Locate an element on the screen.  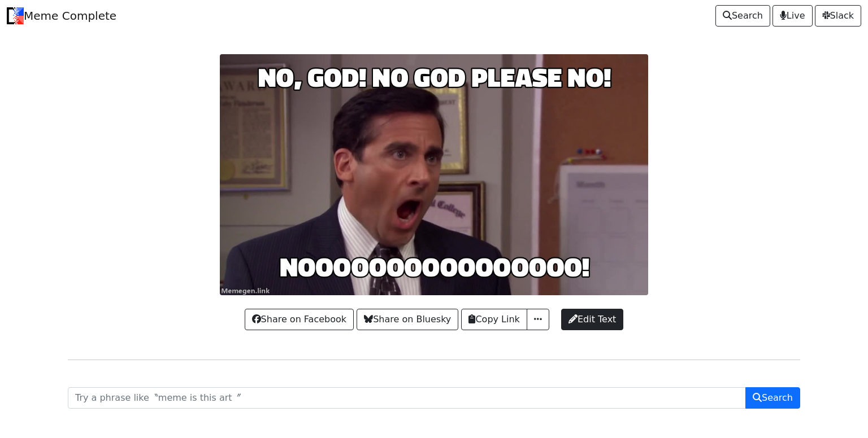
a: Slack is located at coordinates (838, 16).